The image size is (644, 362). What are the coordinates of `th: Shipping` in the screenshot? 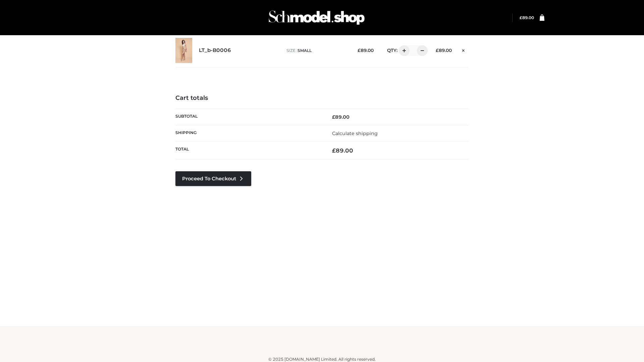 It's located at (249, 133).